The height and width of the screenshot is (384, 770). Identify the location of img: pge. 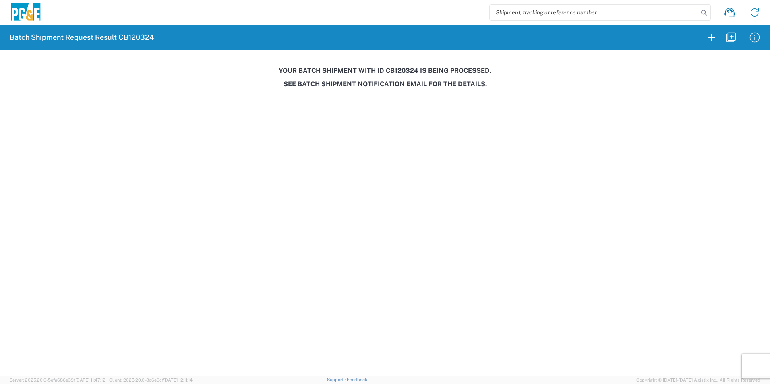
(26, 12).